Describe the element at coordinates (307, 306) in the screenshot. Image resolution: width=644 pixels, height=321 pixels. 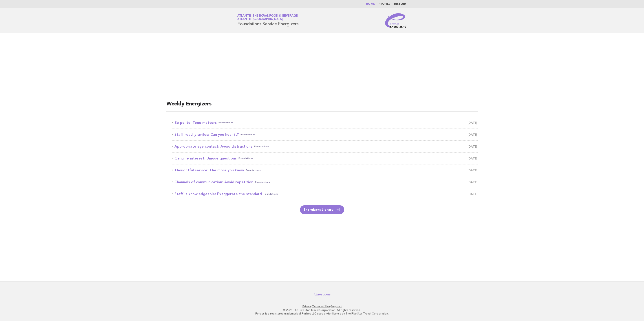
I see `a: Privacy` at that location.